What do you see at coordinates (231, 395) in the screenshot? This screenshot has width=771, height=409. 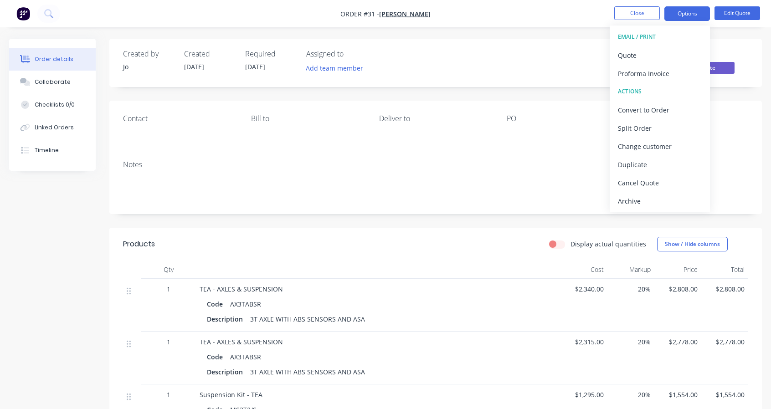 I see `span: Suspension Kit - TEA` at bounding box center [231, 395].